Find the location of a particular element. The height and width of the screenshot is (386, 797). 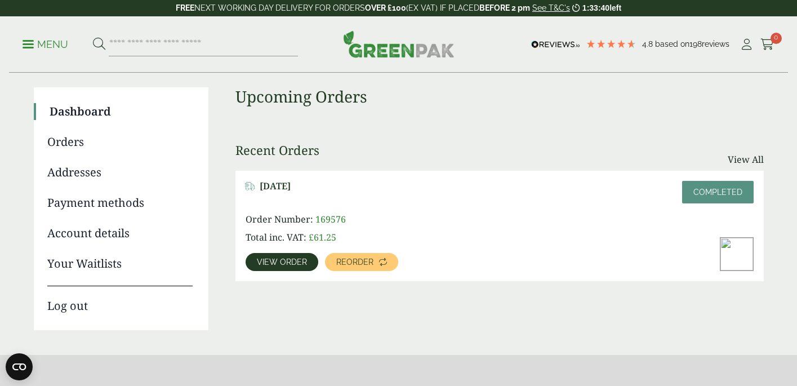

a: See T&C's is located at coordinates (551, 8).